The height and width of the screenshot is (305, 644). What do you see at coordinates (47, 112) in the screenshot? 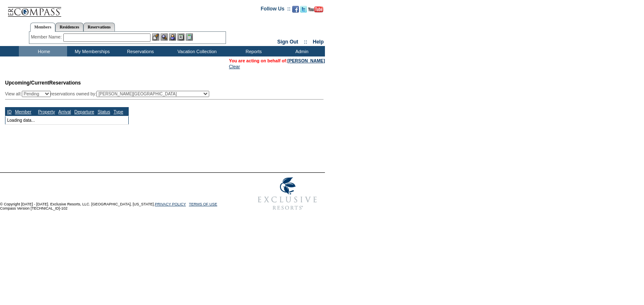
I see `a: Property` at bounding box center [47, 112].